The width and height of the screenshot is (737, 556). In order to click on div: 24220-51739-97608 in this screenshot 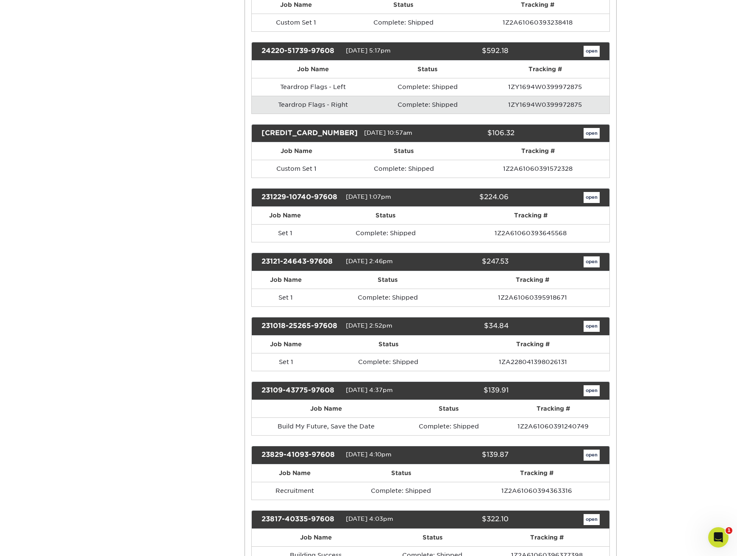, I will do `click(301, 51)`.